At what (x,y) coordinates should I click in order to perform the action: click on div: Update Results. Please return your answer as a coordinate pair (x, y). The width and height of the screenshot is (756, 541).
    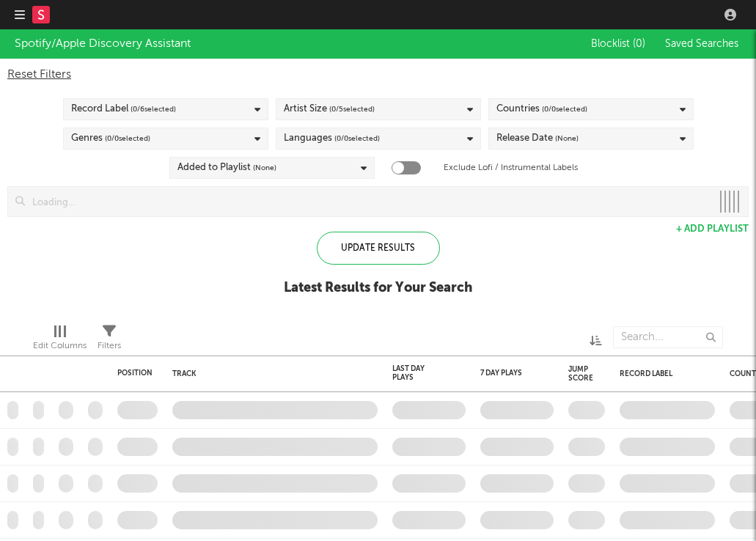
    Looking at the image, I should click on (378, 248).